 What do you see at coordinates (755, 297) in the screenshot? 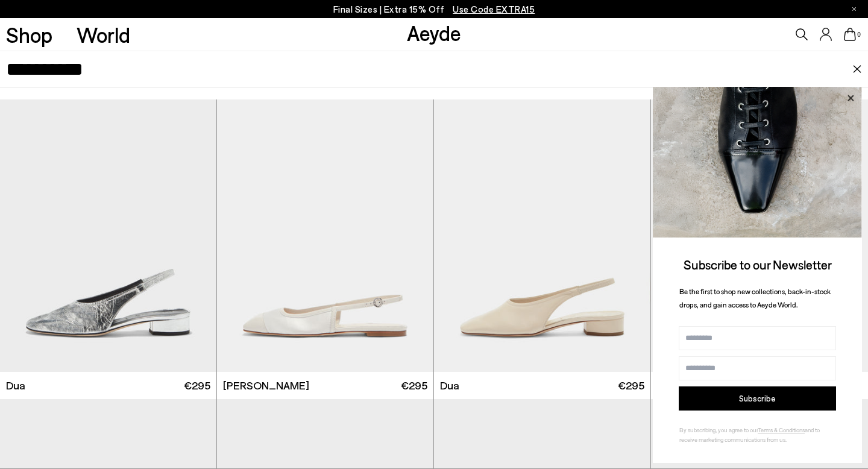
I see `span: Be the first to shop new collections, back-in-stock drops, and gain access to Aeyde World.` at bounding box center [755, 297].